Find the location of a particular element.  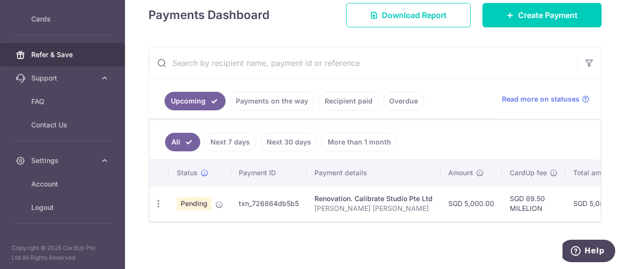

a: All is located at coordinates (182, 142).